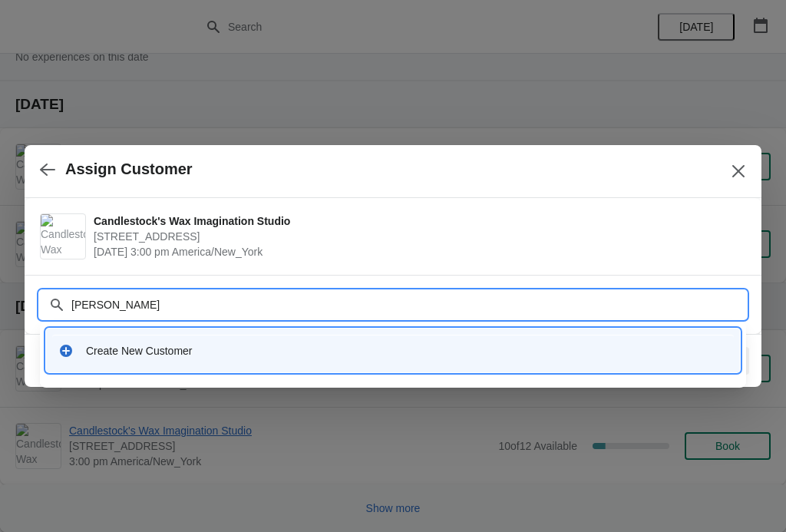 This screenshot has height=532, width=786. What do you see at coordinates (416, 221) in the screenshot?
I see `span: Candlestock's Wax Imagination Studio` at bounding box center [416, 221].